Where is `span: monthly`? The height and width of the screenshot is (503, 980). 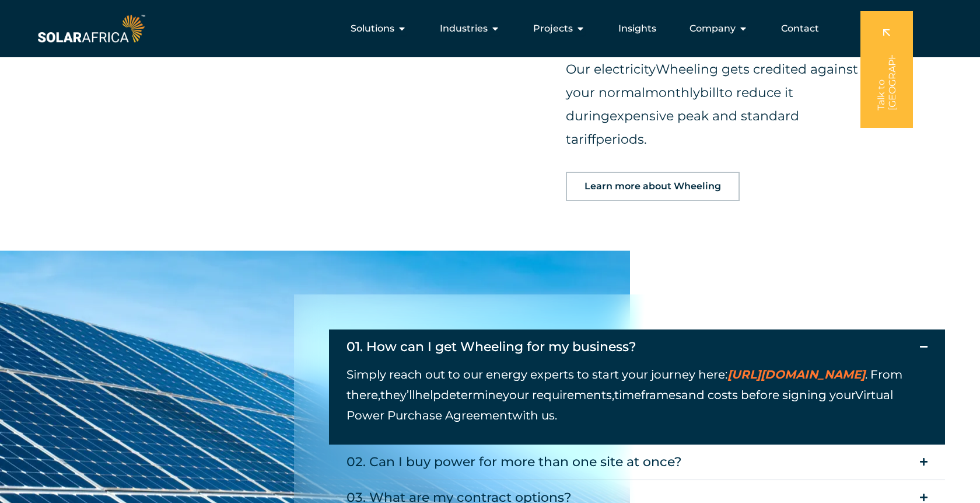 span: monthly is located at coordinates (673, 92).